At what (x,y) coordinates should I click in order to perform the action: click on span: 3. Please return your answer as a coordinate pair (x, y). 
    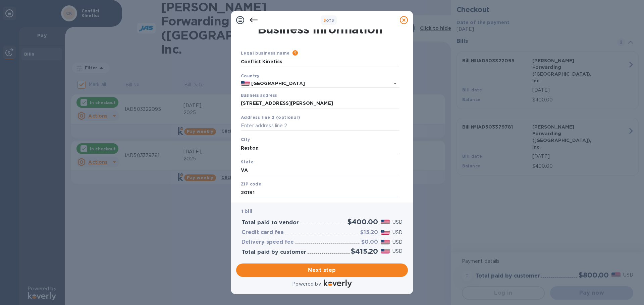
    Looking at the image, I should click on (325, 20).